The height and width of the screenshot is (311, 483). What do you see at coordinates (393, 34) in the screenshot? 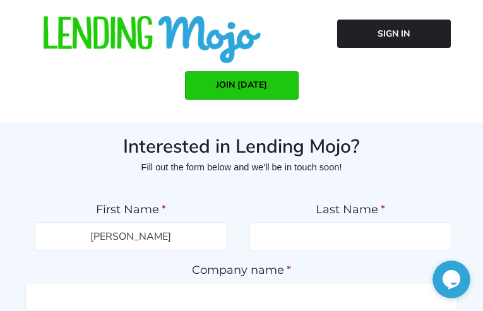
I see `span: Sign In` at bounding box center [393, 34].